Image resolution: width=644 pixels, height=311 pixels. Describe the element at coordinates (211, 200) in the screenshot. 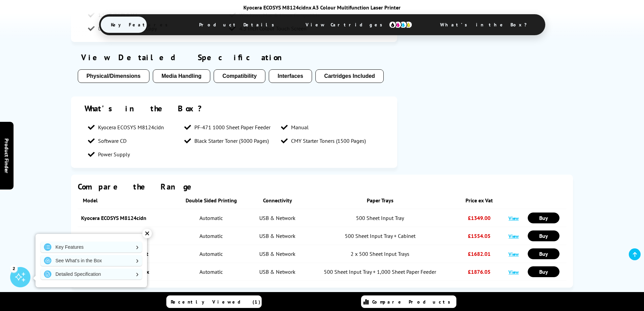

I see `th: Double Sided Printing` at that location.